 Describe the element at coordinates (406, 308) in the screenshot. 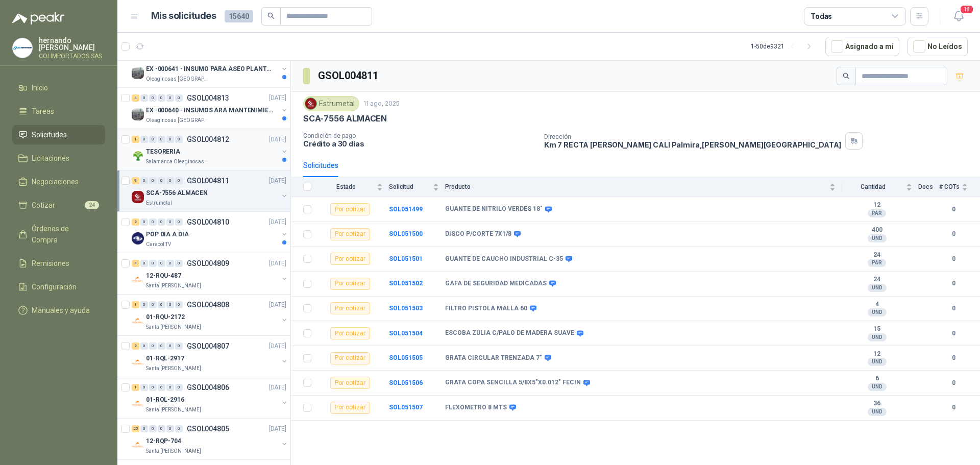

I see `b: SOL051503` at that location.